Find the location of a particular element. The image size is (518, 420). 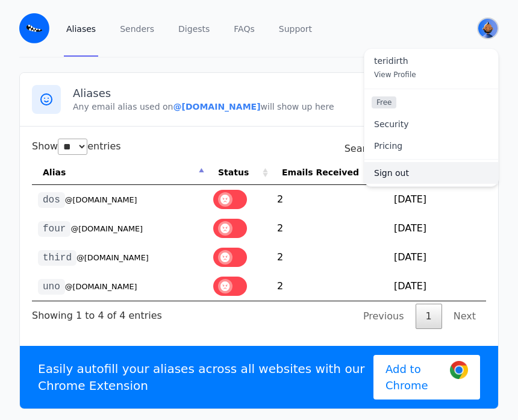

a: Add to Chrome is located at coordinates (427, 377).